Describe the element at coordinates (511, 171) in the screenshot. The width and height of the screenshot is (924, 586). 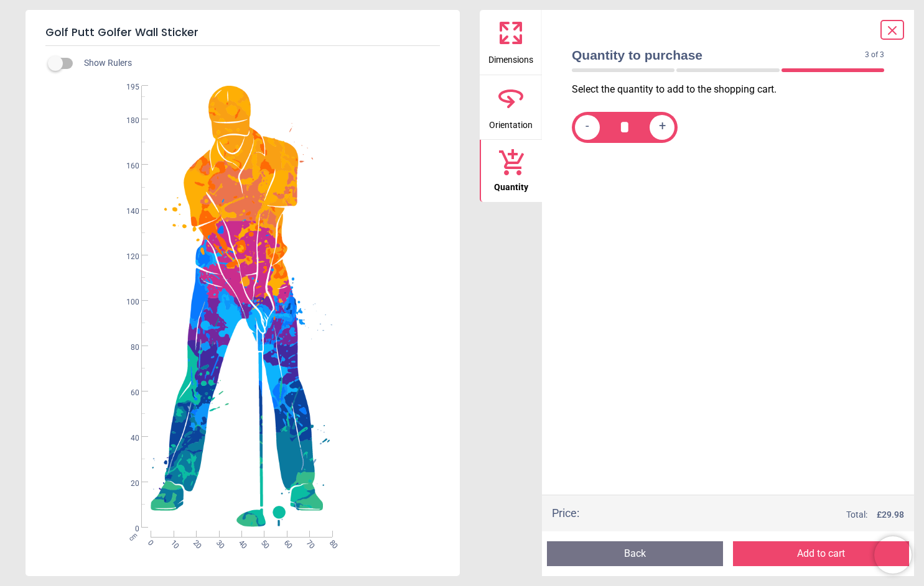
I see `button: Quantity` at that location.